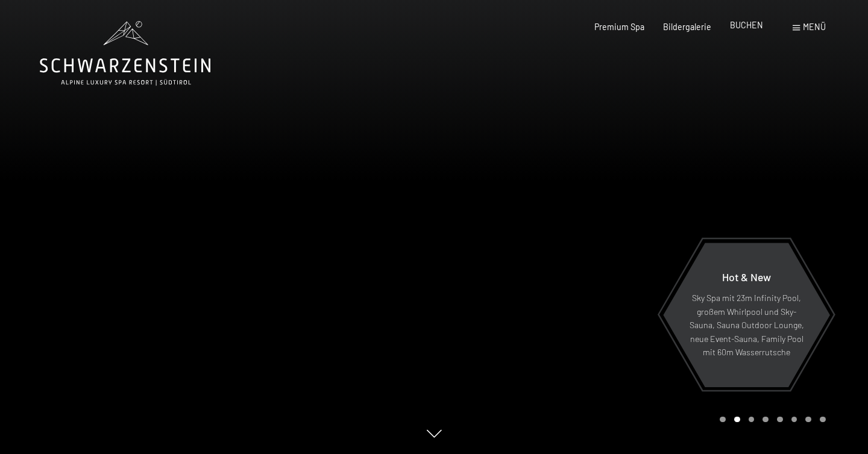 The width and height of the screenshot is (868, 454). Describe the element at coordinates (746, 25) in the screenshot. I see `span: BUCHEN` at that location.